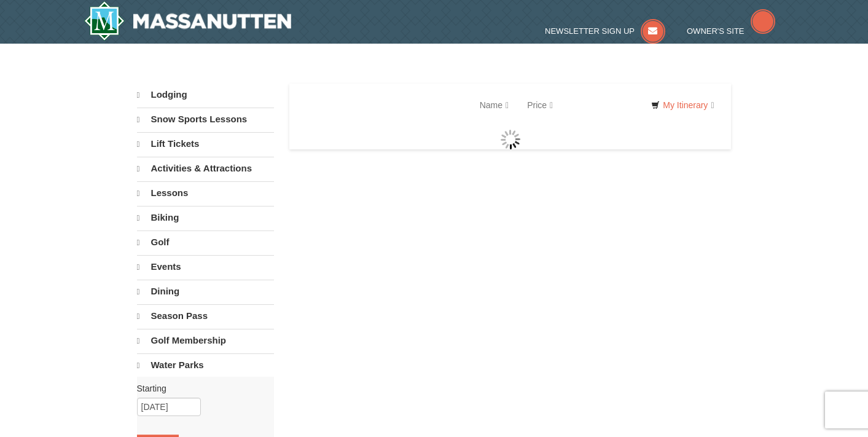 The width and height of the screenshot is (868, 437). I want to click on span: Owner's Site, so click(716, 30).